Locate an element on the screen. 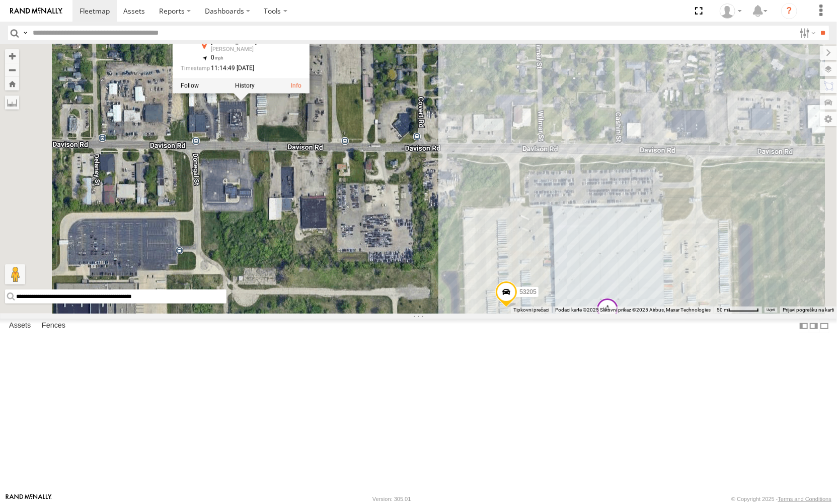 The width and height of the screenshot is (837, 504). button: Mjerilo karte: 50 m naprema 57 piksela is located at coordinates (738, 311).